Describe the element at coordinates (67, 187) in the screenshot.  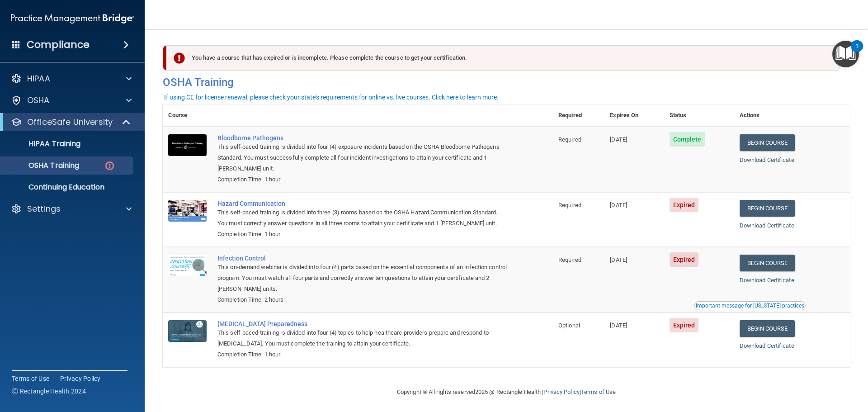
I see `p: Continuing Education` at that location.